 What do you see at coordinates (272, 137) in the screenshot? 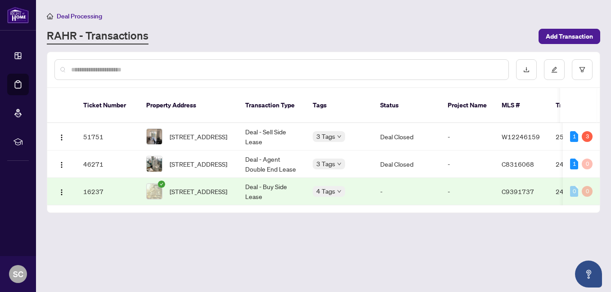
I see `td: Deal - Sell Side Lease` at bounding box center [272, 137].